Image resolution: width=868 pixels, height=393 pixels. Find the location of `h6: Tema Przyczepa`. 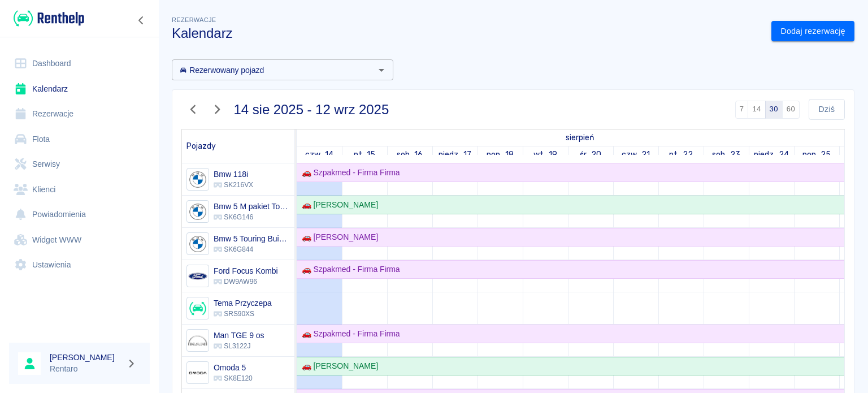

h6: Tema Przyczepa is located at coordinates (242, 303).